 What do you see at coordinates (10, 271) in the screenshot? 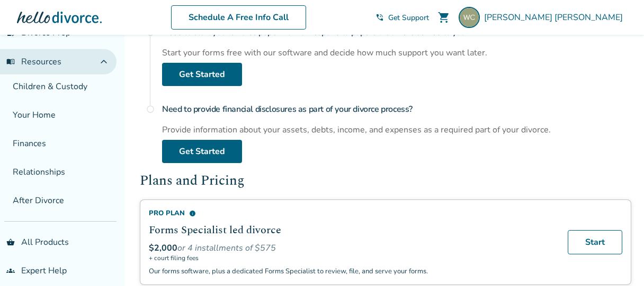
I see `span: groups` at bounding box center [10, 271].